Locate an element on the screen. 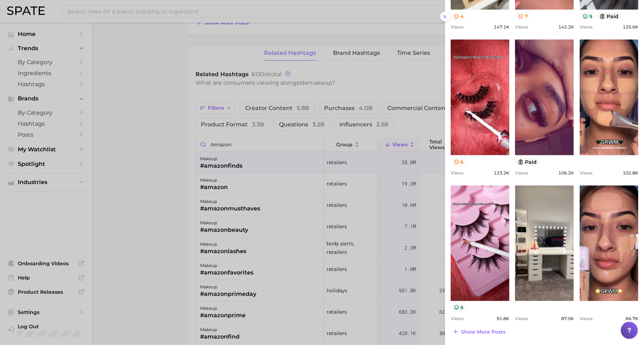 The image size is (644, 345). span: 66.7k is located at coordinates (632, 319).